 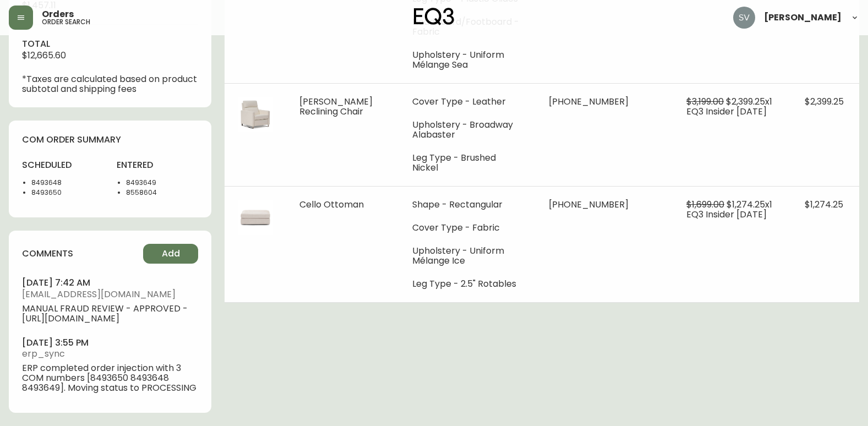 What do you see at coordinates (705, 101) in the screenshot?
I see `span: $3,199.00` at bounding box center [705, 101].